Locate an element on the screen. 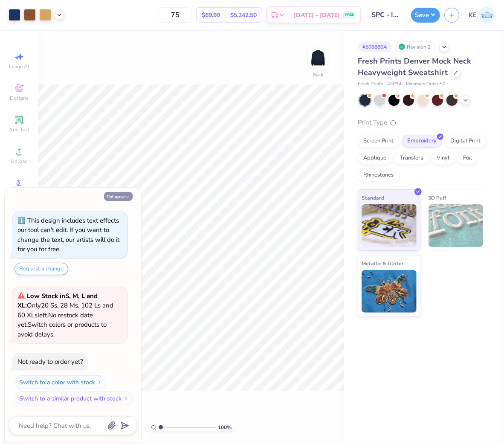 This screenshot has width=504, height=444. span: Designs is located at coordinates (19, 98).